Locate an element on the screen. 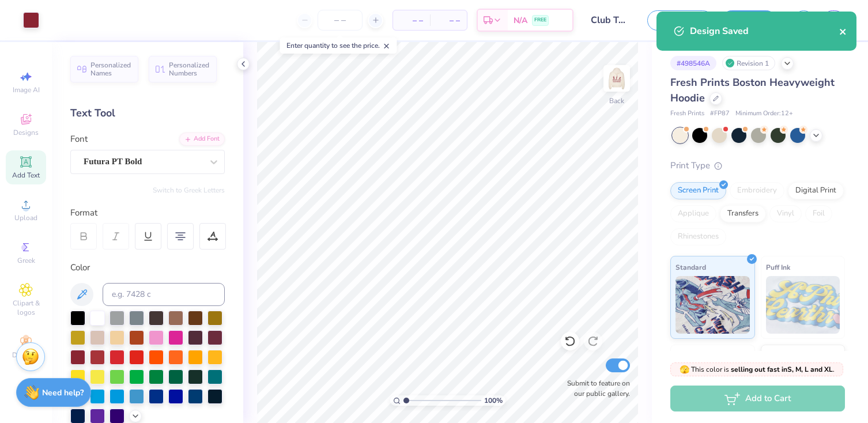  span: # FP87 is located at coordinates (720, 113).